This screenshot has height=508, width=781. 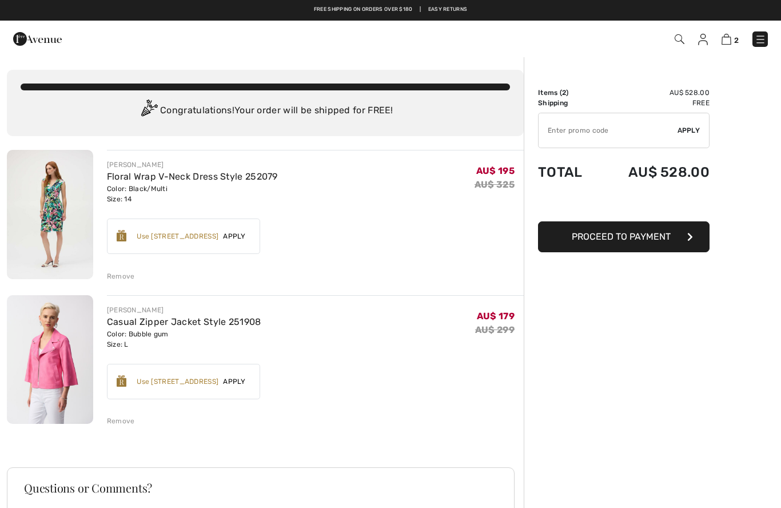 I want to click on img: My Info, so click(x=703, y=39).